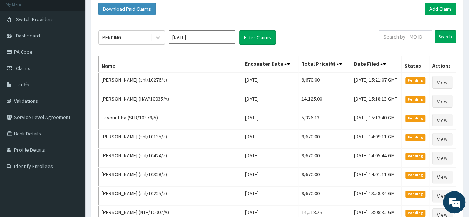 The height and width of the screenshot is (217, 469). I want to click on input: Search, so click(445, 37).